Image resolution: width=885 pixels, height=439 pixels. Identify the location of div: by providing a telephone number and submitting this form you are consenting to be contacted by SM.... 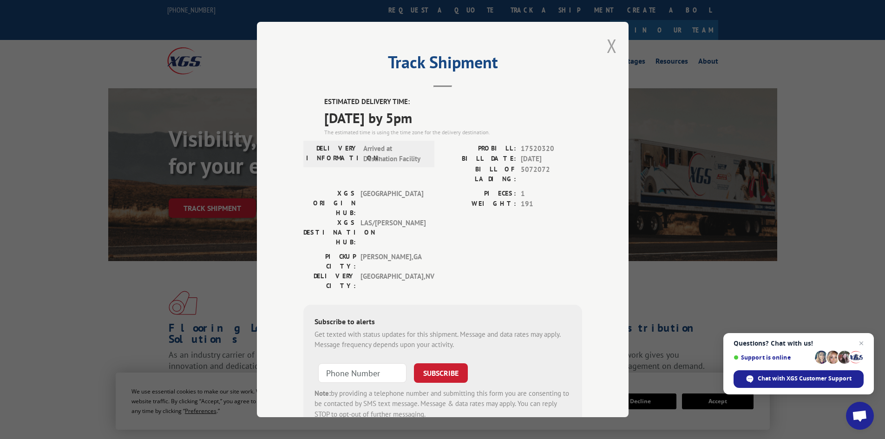
(443, 404).